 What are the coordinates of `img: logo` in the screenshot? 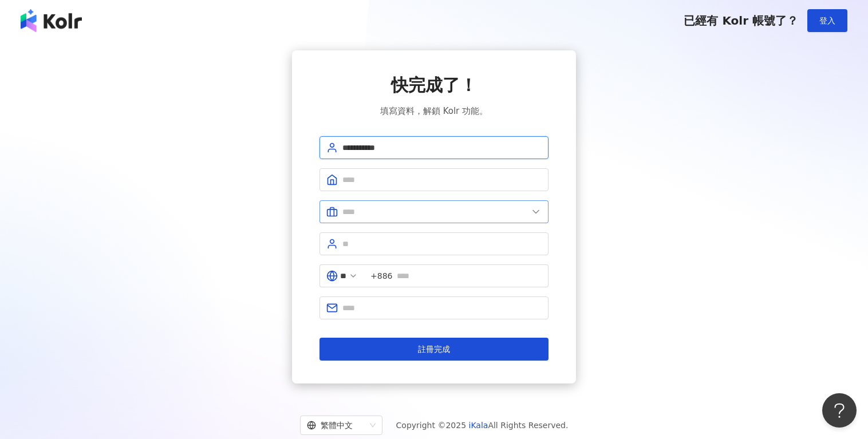 It's located at (51, 21).